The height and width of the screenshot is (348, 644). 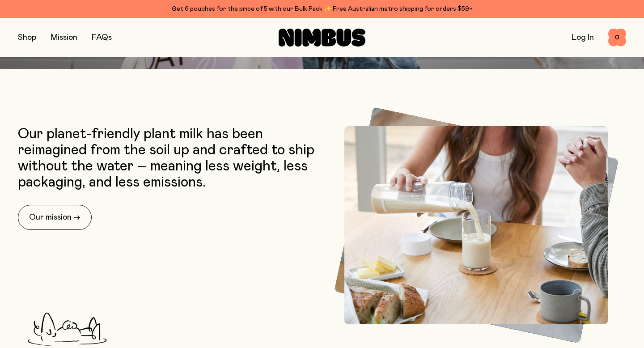 I want to click on p: Our planet-friendly plant milk has been reimagined from the soil up and crafted to ship without t..., so click(x=168, y=158).